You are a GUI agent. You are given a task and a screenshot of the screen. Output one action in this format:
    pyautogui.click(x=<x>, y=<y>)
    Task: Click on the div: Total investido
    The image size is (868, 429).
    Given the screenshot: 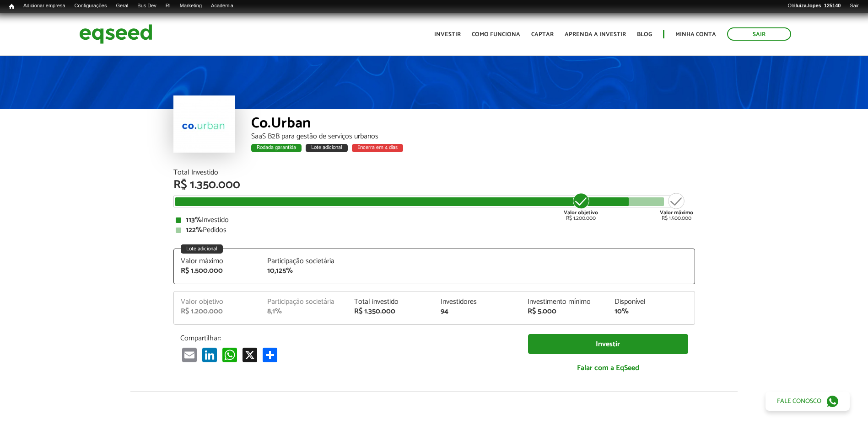 What is the action you would take?
    pyautogui.click(x=391, y=302)
    